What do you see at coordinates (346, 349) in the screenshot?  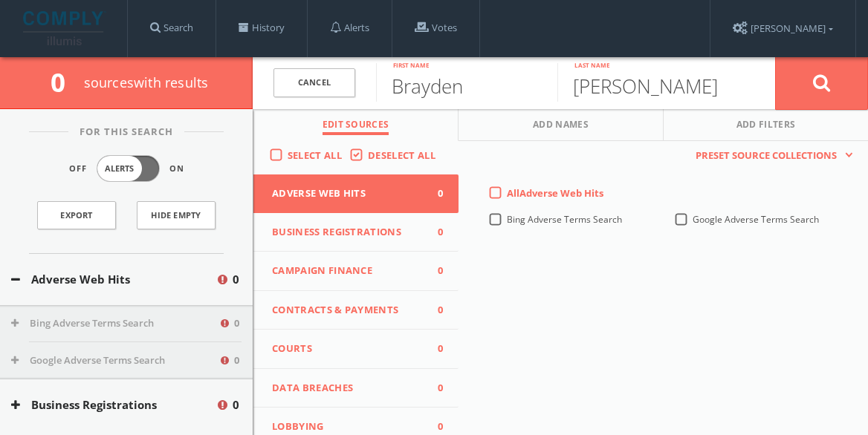 I see `span: Courts` at bounding box center [346, 349].